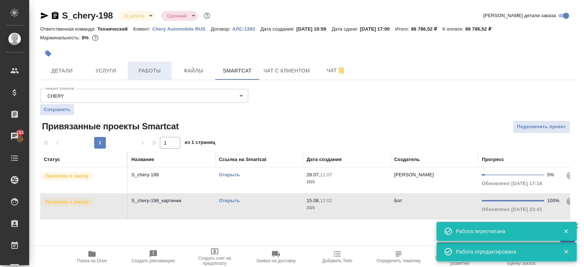  What do you see at coordinates (95, 38) in the screenshot?
I see `button: 66341.64 RUB;` at bounding box center [95, 38].